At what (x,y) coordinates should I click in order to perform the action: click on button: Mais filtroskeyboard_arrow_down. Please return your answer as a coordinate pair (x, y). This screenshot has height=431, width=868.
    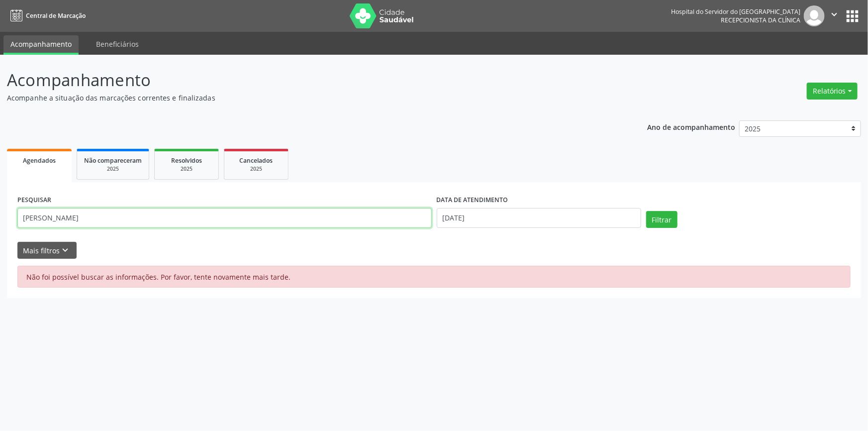
    Looking at the image, I should click on (47, 250).